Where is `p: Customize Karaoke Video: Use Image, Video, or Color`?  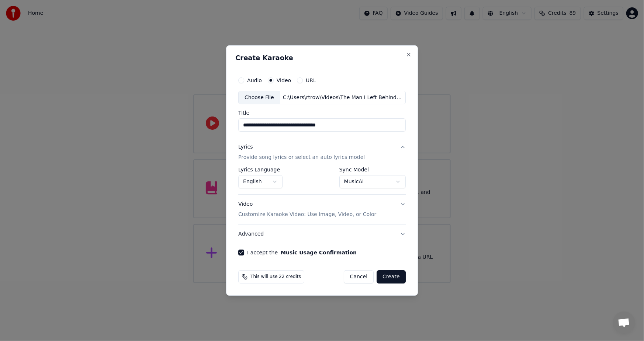
p: Customize Karaoke Video: Use Image, Video, or Color is located at coordinates (307, 214).